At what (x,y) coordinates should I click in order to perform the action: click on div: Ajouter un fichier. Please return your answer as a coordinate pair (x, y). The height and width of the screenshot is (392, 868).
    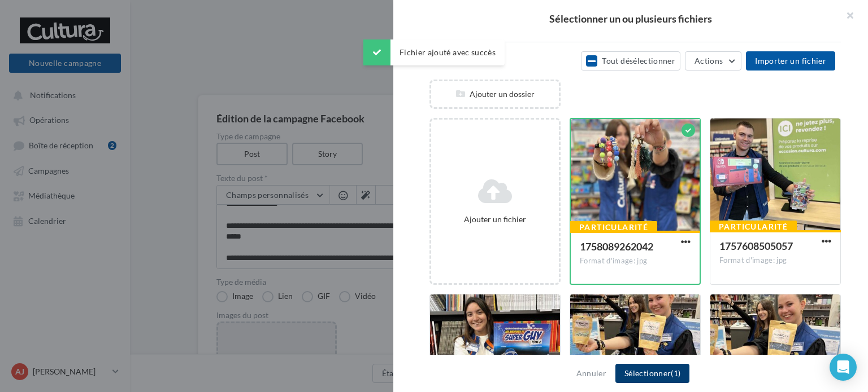
    Looking at the image, I should click on (495, 220).